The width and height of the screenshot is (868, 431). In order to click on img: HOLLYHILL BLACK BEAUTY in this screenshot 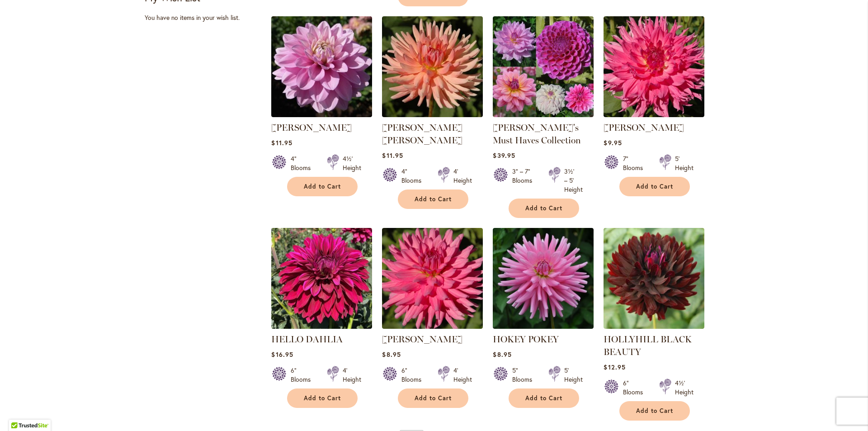, I will do `click(654, 278)`.